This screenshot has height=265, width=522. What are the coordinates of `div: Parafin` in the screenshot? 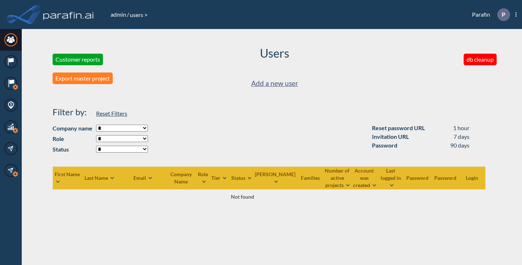 It's located at (488, 14).